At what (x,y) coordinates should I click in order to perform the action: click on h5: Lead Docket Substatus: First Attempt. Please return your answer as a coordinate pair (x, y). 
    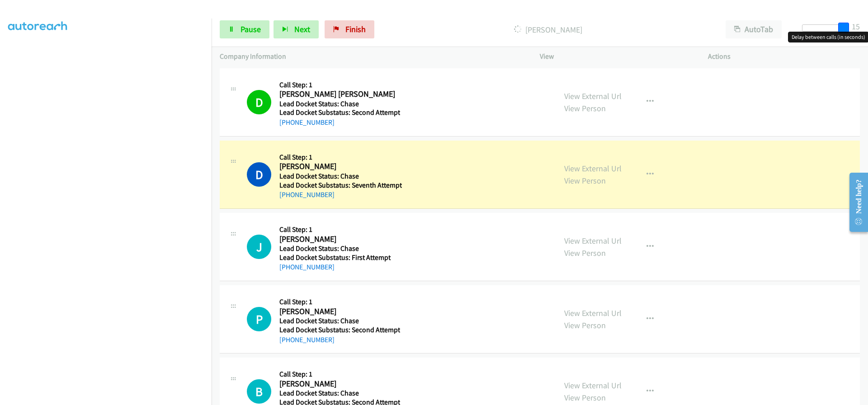
    Looking at the image, I should click on (340, 258).